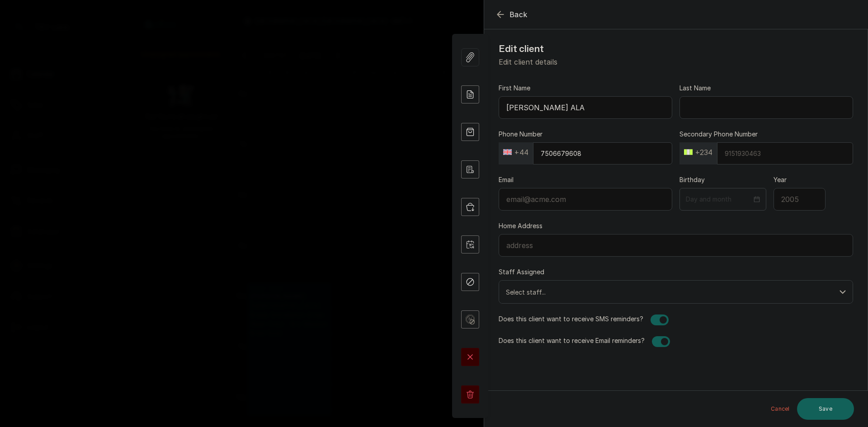  Describe the element at coordinates (526, 292) in the screenshot. I see `span: Select staff...` at that location.